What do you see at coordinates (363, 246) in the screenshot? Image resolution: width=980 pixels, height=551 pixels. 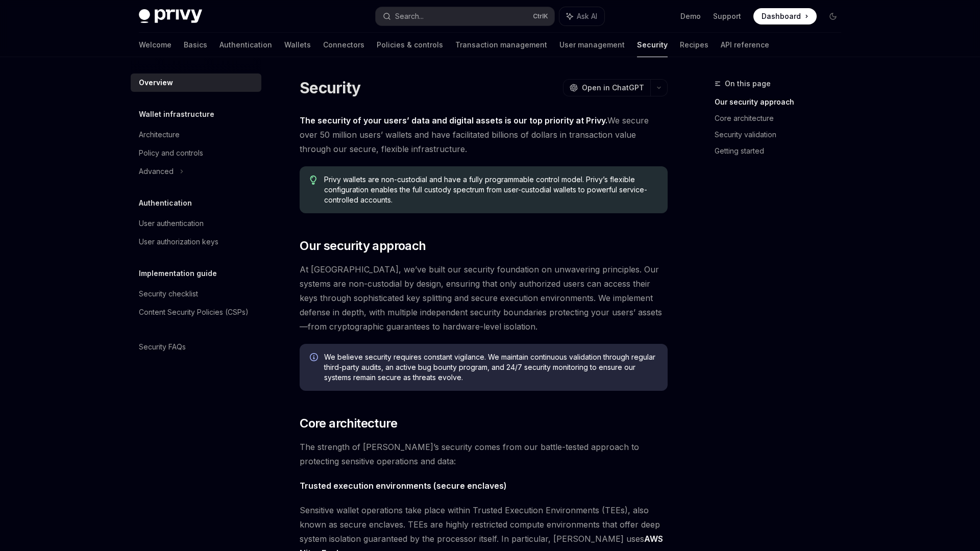 I see `span: Our security approach` at bounding box center [363, 246].